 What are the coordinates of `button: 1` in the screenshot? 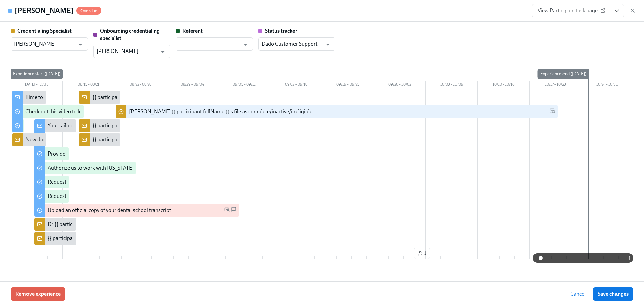 It's located at (422, 253).